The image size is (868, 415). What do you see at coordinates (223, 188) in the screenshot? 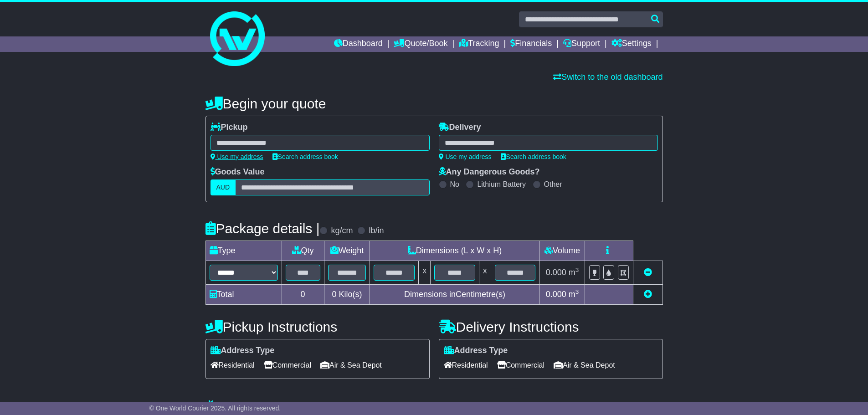
I see `label: AUD` at bounding box center [223, 188].